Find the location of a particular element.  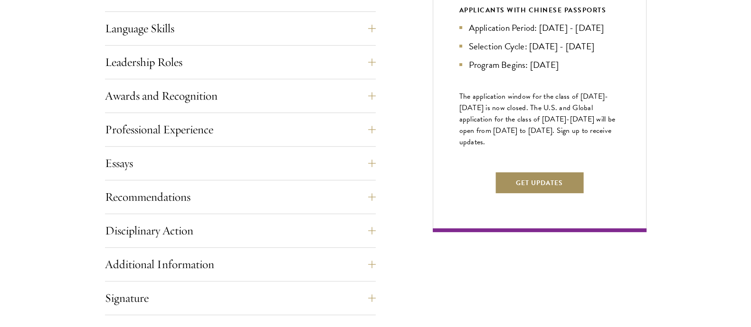

div: APPLICANTS WITH CHINESE PASSPORTS is located at coordinates (539, 10).